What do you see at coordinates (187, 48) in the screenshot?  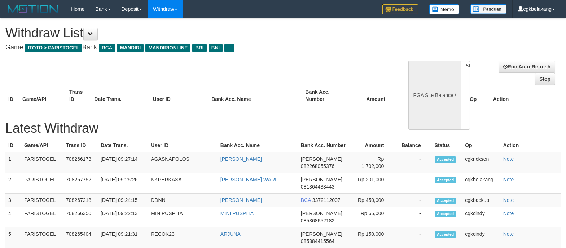 I see `h4: Game: Bank:` at bounding box center [187, 48].